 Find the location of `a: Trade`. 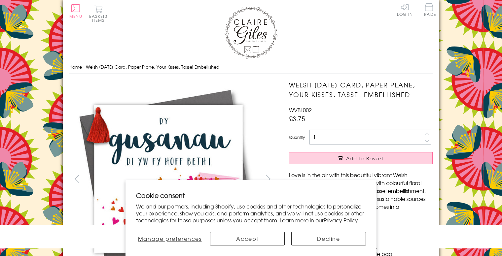

a: Trade is located at coordinates (429, 10).